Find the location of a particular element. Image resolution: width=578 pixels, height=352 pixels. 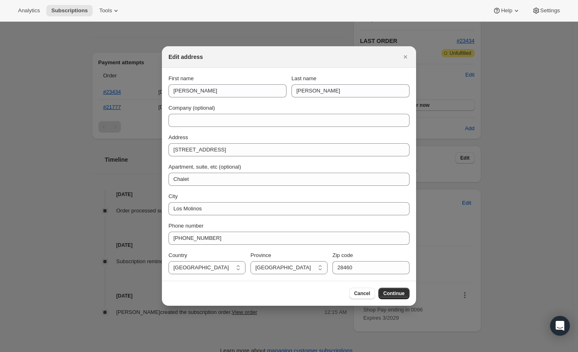

button: Subscriptions is located at coordinates (69, 11).